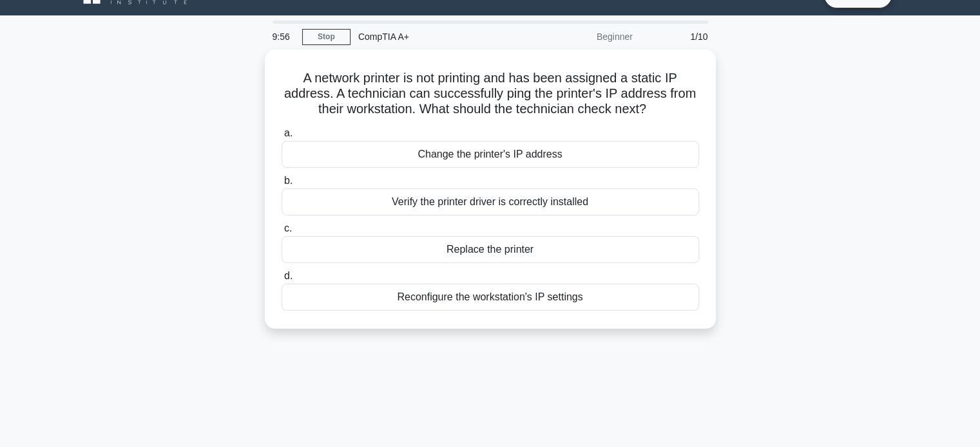 The image size is (980, 447). Describe the element at coordinates (284, 37) in the screenshot. I see `div: 9:56` at that location.